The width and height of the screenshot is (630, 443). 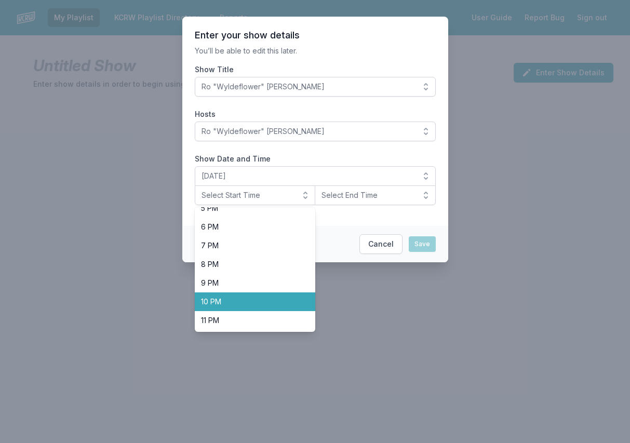 What do you see at coordinates (249, 264) in the screenshot?
I see `span: 8 PM` at bounding box center [249, 264].